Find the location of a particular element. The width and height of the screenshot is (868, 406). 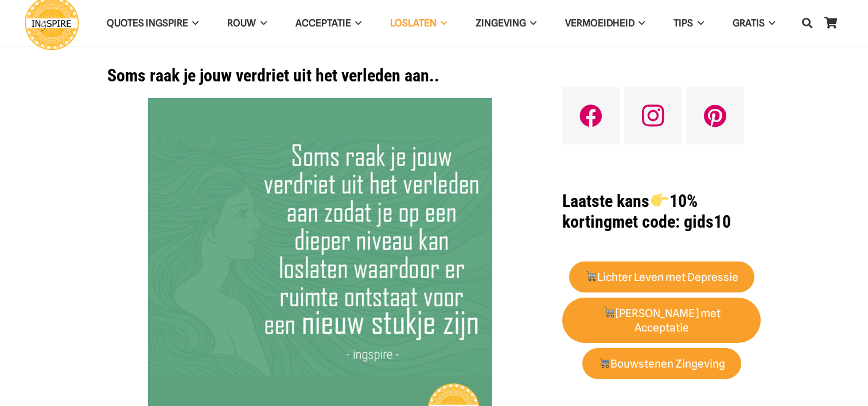

span: TIPS is located at coordinates (683, 23).